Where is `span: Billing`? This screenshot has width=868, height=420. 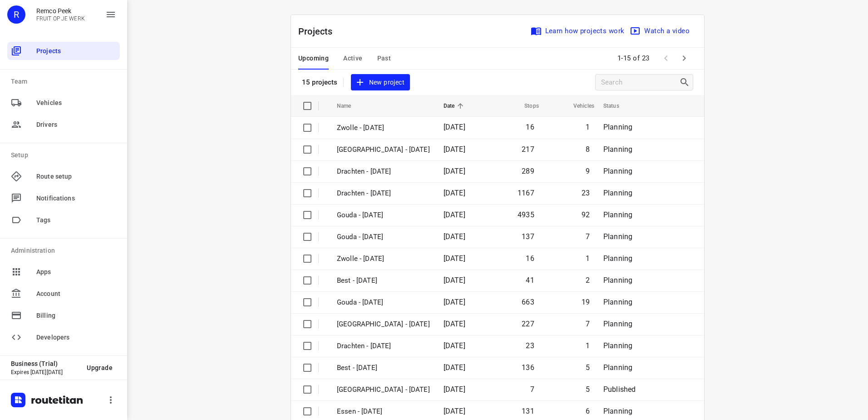
span: Billing is located at coordinates (76, 316).